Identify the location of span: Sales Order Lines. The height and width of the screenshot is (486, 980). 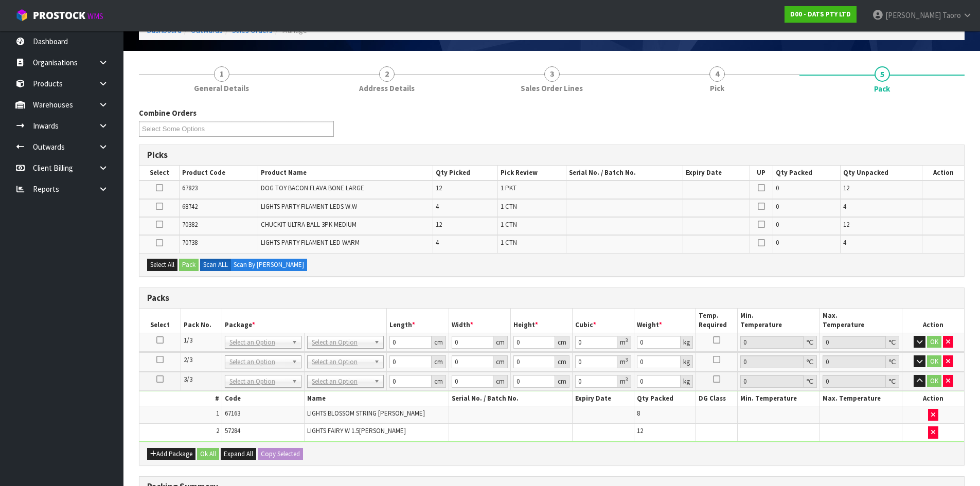
(552, 88).